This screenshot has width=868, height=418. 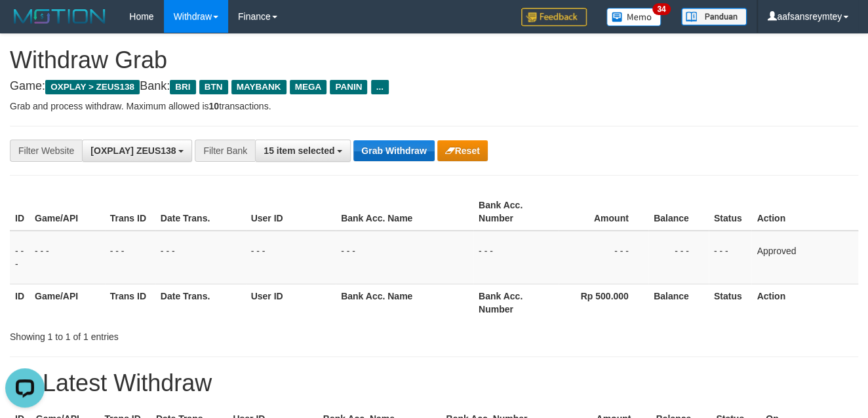 What do you see at coordinates (805, 258) in the screenshot?
I see `td: Approved` at bounding box center [805, 258].